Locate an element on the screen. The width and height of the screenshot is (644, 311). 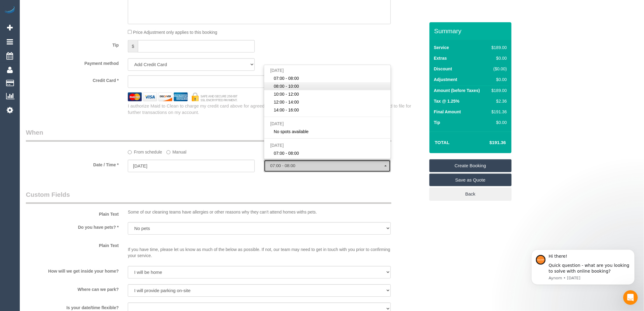
div: $2.36 is located at coordinates (498, 101).